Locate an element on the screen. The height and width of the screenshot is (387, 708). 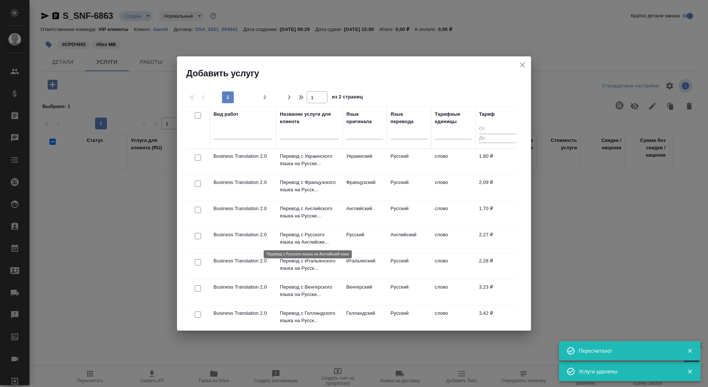
div: Язык перевода is located at coordinates (409, 118).